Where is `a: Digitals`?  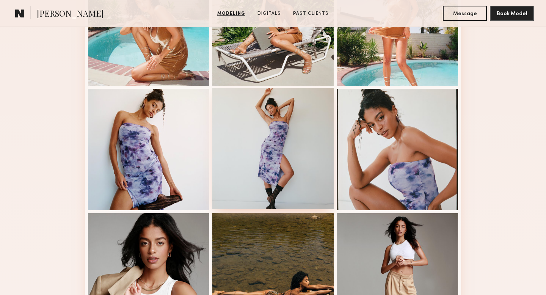
a: Digitals is located at coordinates (269, 14).